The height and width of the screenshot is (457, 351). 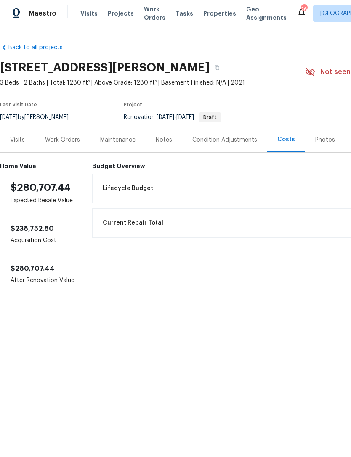 I want to click on div: 26, so click(x=304, y=9).